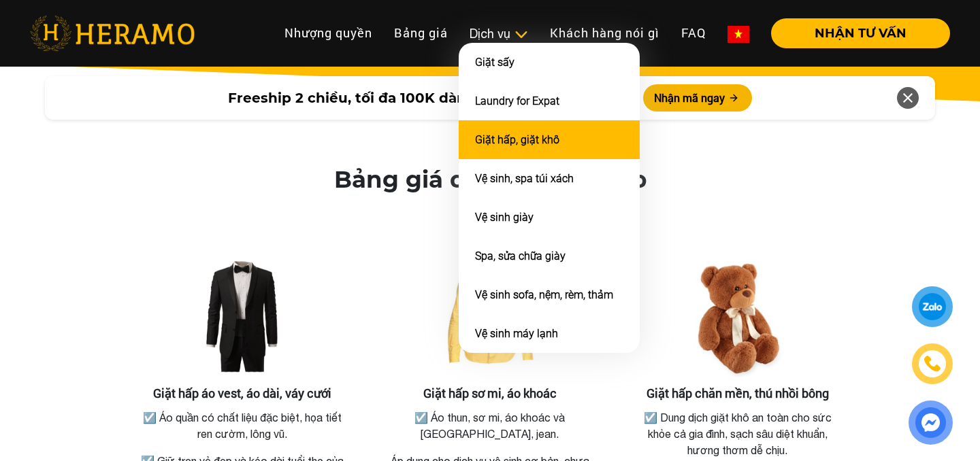  What do you see at coordinates (517, 100) in the screenshot?
I see `a: Laundry for Expat` at bounding box center [517, 100].